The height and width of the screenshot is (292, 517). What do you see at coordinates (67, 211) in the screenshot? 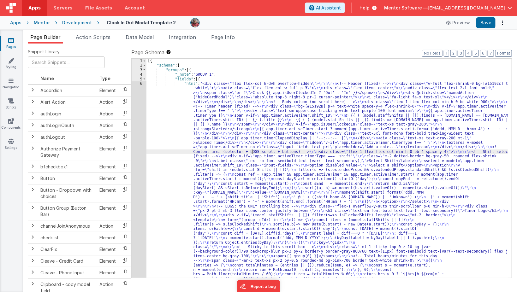
I see `td: Button Group (Button Bar)` at bounding box center [67, 211].